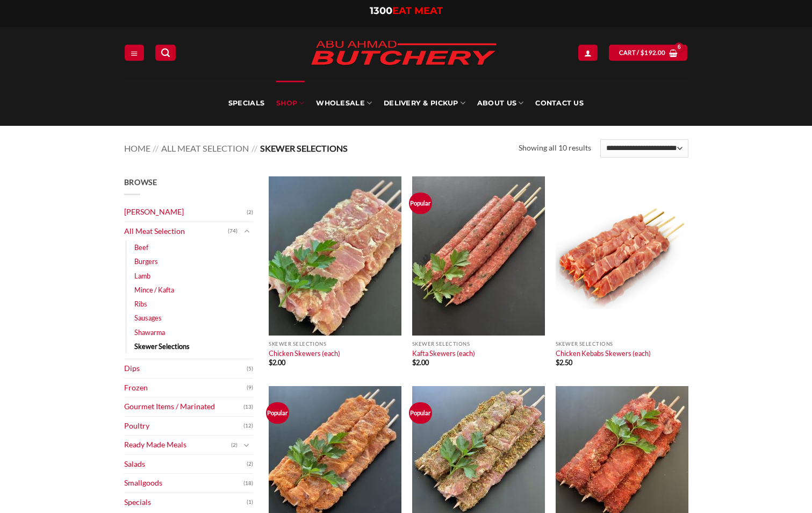  What do you see at coordinates (250, 502) in the screenshot?
I see `span: (1)` at bounding box center [250, 502].